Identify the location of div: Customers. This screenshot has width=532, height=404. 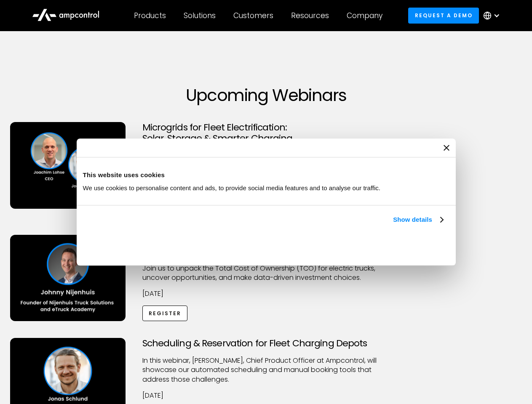
(253, 15).